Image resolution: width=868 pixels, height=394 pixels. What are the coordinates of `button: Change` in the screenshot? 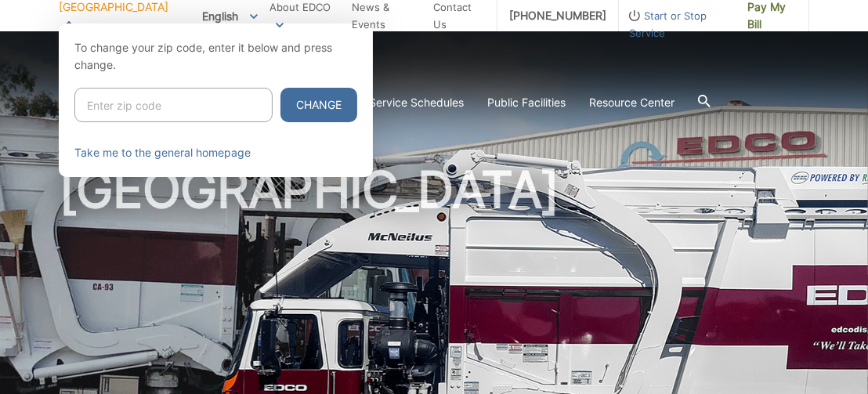 It's located at (319, 105).